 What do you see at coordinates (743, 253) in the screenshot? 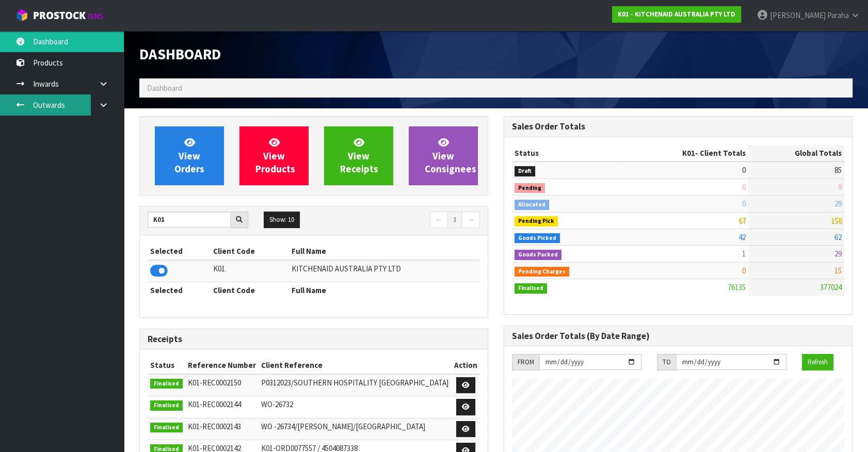
I see `span: 1` at bounding box center [743, 253].